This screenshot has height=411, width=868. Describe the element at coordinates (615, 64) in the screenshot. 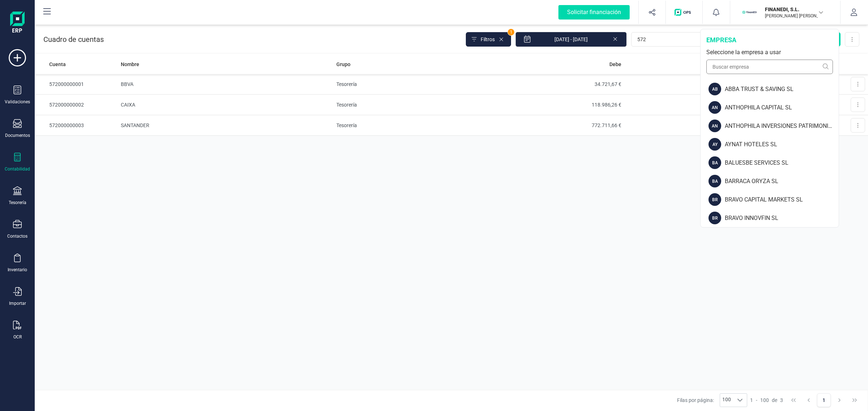

I see `span: Debe` at that location.